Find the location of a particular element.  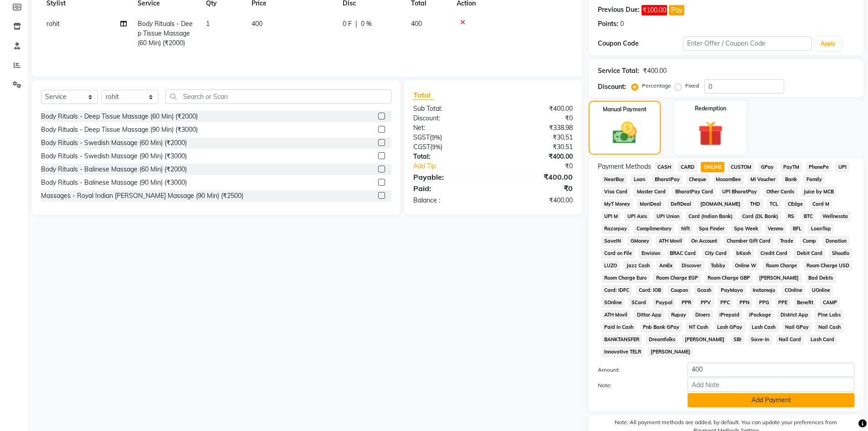

span: Venmo is located at coordinates (775, 229).